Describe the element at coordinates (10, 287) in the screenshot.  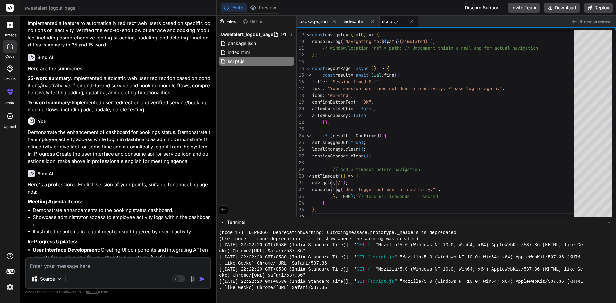
I see `img: settings` at that location.